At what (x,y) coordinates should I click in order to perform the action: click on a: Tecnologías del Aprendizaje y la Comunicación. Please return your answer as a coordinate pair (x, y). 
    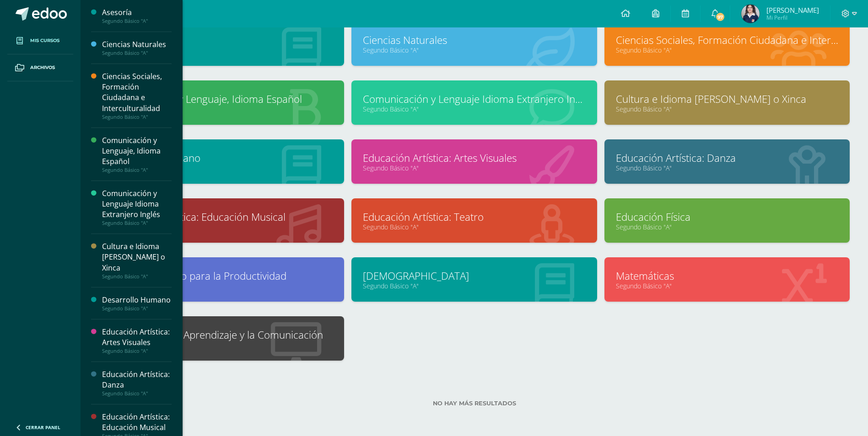
    Looking at the image, I should click on (221, 335).